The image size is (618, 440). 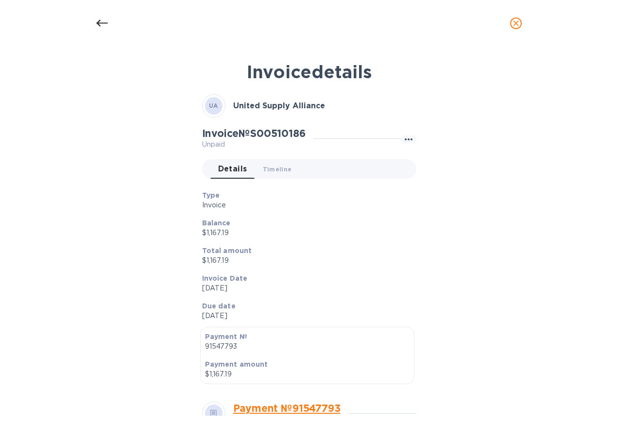 What do you see at coordinates (309, 72) in the screenshot?
I see `b: Invoice details` at bounding box center [309, 72].